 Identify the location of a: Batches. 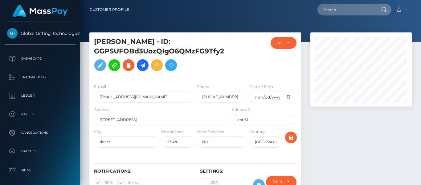
(40, 151).